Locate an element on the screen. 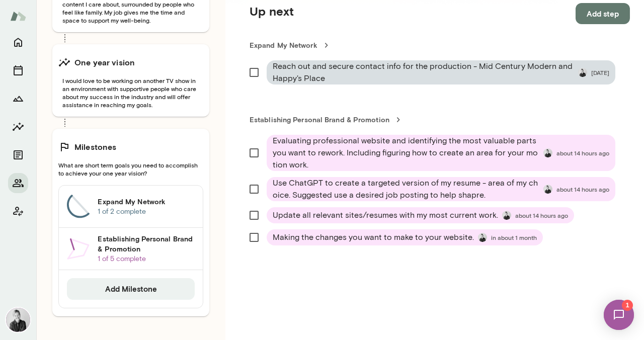 This screenshot has width=644, height=340. div: Update all relevant sites/resumes with my most current work.Tré Wrightabout 14 hours ago is located at coordinates (420, 215).